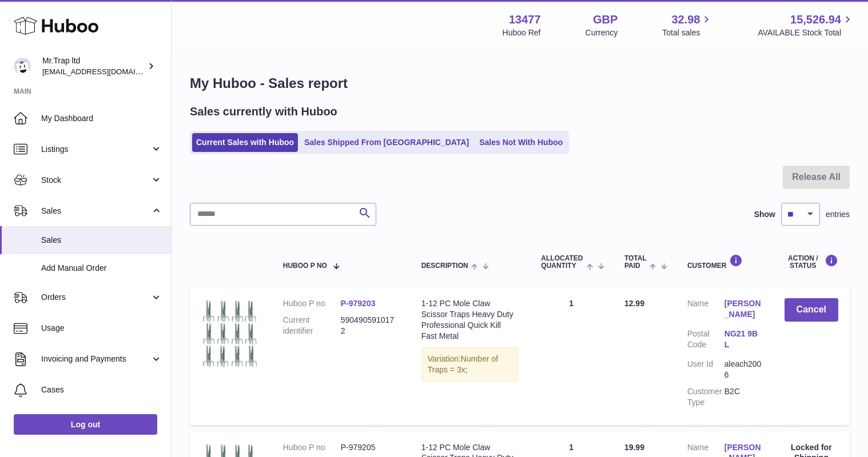  What do you see at coordinates (805, 25) in the screenshot?
I see `a: 15,526.94 AVAILABLE Stock Total` at bounding box center [805, 25].